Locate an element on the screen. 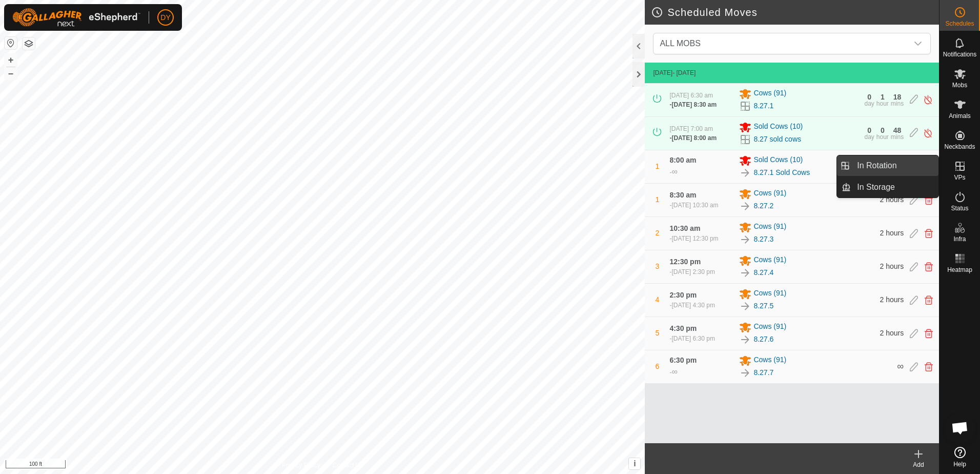  div: Add is located at coordinates (919, 465).